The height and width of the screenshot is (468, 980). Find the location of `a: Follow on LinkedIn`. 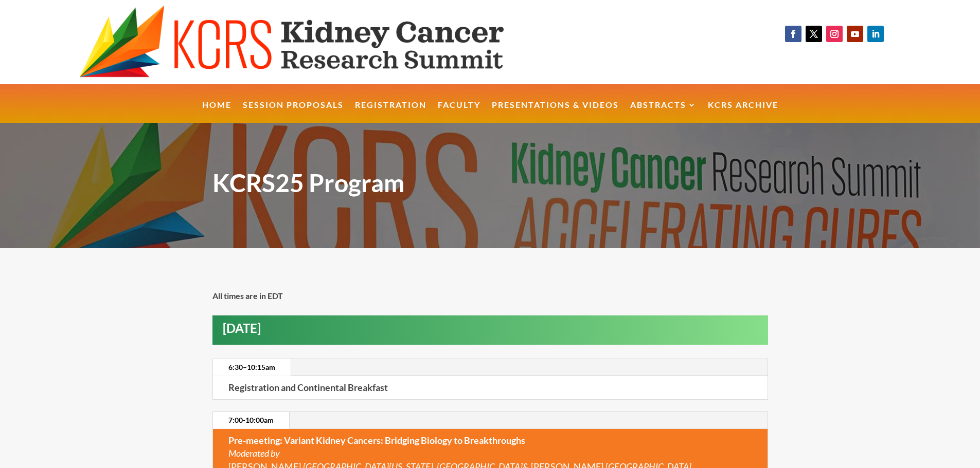

a: Follow on LinkedIn is located at coordinates (876, 34).